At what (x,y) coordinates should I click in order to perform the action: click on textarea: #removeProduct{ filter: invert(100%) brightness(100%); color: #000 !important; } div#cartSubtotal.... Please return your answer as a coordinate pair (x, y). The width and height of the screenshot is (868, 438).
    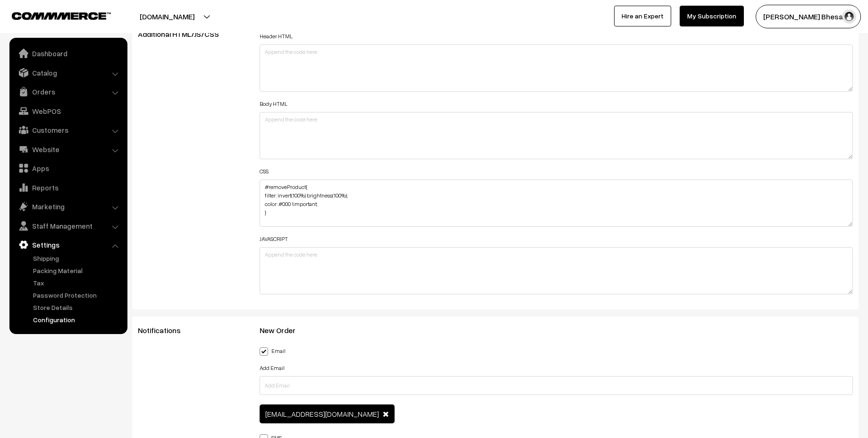
    Looking at the image, I should click on (556, 203).